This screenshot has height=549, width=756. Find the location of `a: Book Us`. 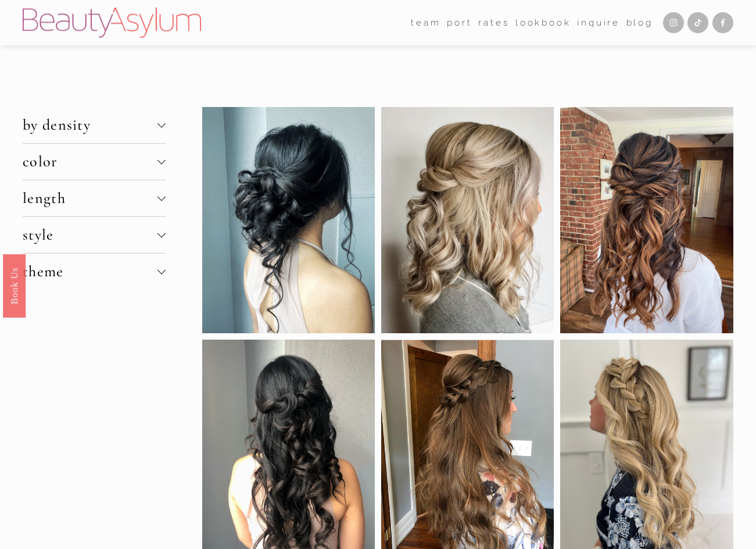

a: Book Us is located at coordinates (14, 285).